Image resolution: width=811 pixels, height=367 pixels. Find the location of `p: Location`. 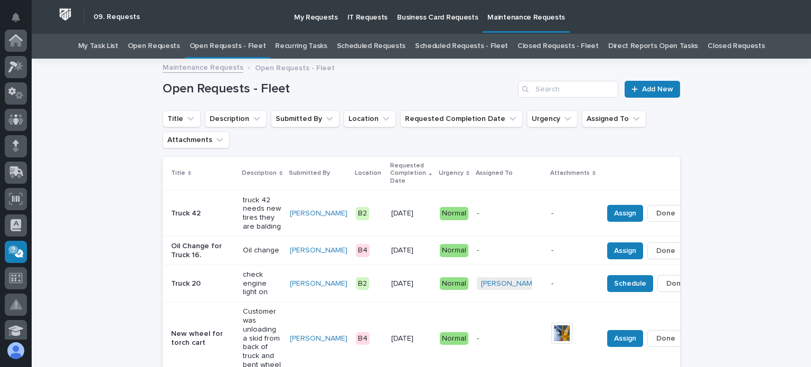

p: Location is located at coordinates (368, 173).